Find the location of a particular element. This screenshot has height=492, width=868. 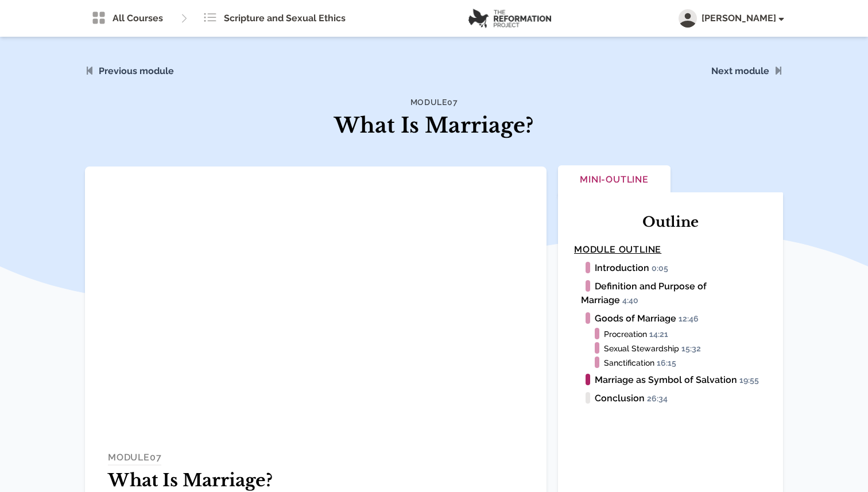

li: Introduction is located at coordinates (674, 268).